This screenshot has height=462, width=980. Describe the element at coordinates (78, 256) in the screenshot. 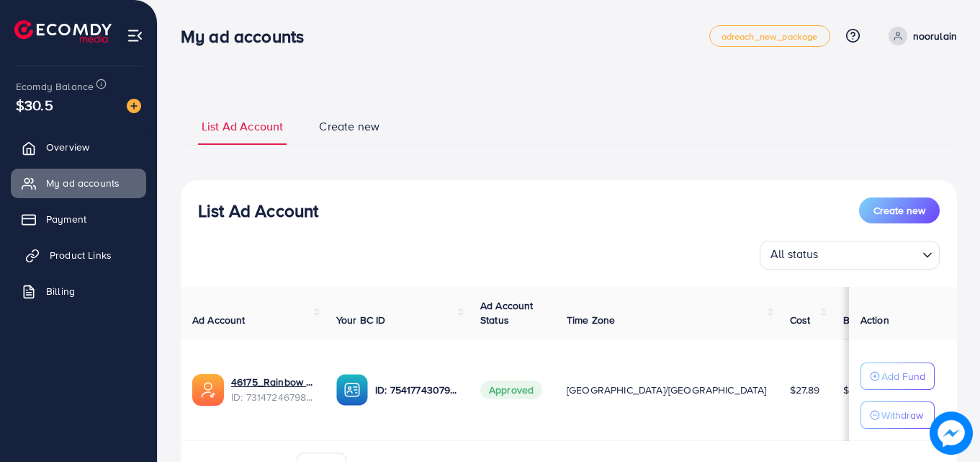

I see `a: Product Links` at that location.